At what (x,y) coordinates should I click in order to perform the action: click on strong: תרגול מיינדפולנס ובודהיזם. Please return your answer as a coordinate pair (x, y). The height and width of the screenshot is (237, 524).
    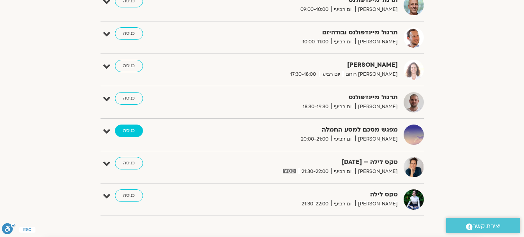
    Looking at the image, I should click on (302, 32).